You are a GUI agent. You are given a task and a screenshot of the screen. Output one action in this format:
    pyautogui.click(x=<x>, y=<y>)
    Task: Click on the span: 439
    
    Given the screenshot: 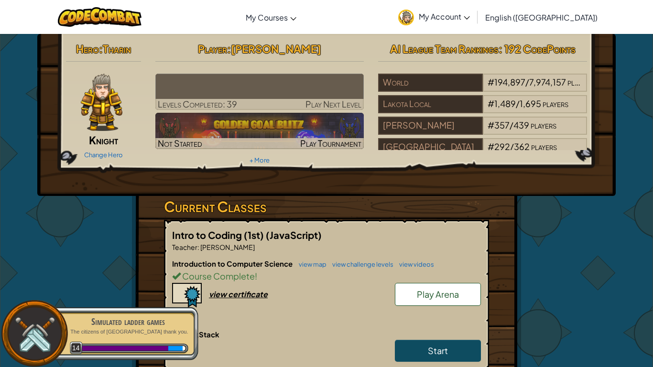 What is the action you would take?
    pyautogui.click(x=521, y=125)
    